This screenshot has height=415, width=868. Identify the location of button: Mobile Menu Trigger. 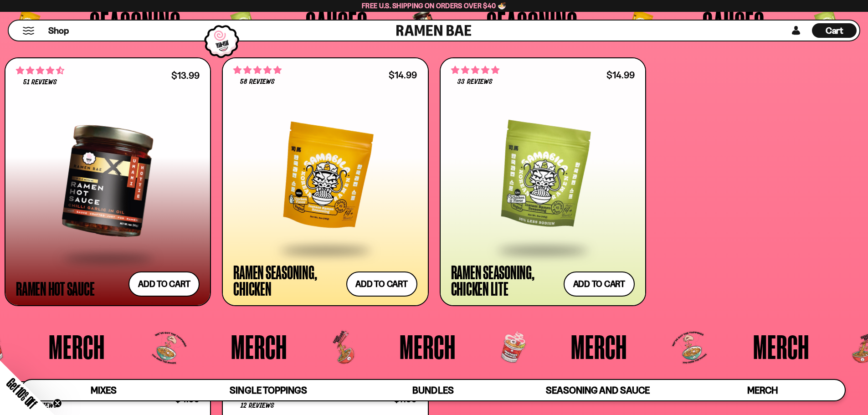
(28, 31).